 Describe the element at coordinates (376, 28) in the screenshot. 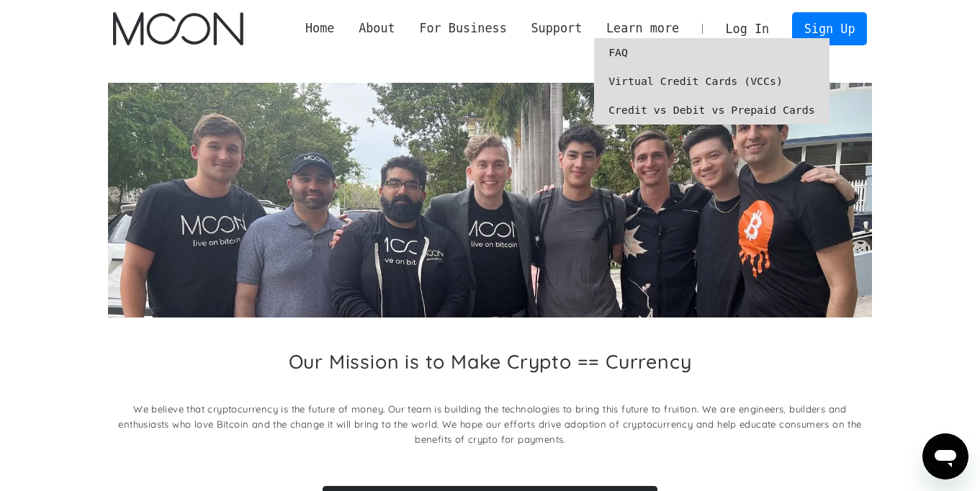

I see `div: About` at that location.